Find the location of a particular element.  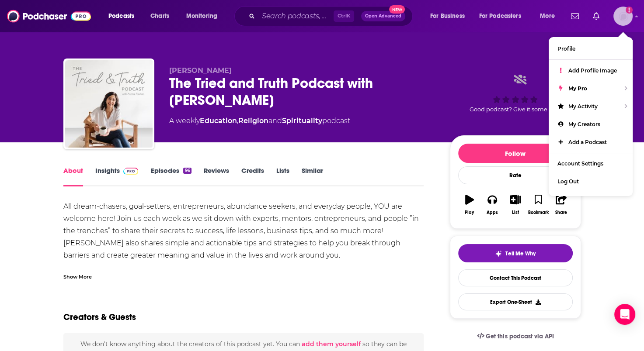

a: My Creators is located at coordinates (590, 124).